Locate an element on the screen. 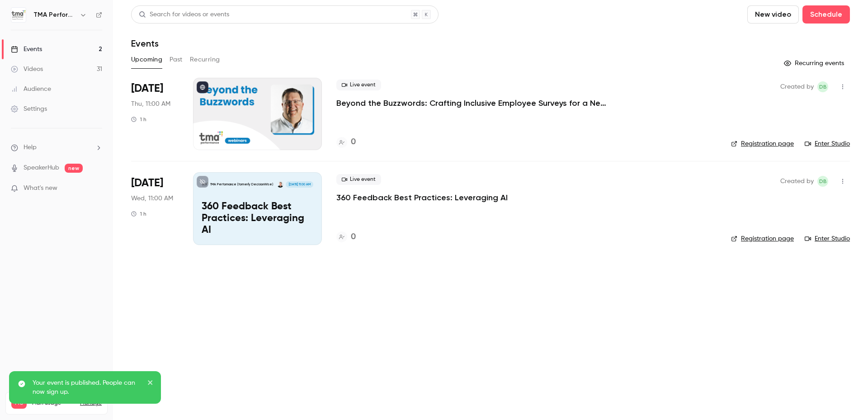 This screenshot has height=420, width=868. h1: Events is located at coordinates (145, 43).